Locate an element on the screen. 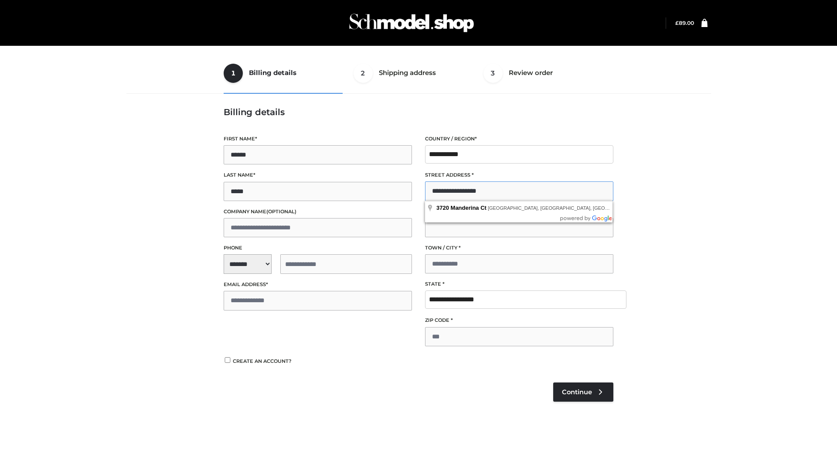 The image size is (837, 471). label: Country / Region is located at coordinates (519, 139).